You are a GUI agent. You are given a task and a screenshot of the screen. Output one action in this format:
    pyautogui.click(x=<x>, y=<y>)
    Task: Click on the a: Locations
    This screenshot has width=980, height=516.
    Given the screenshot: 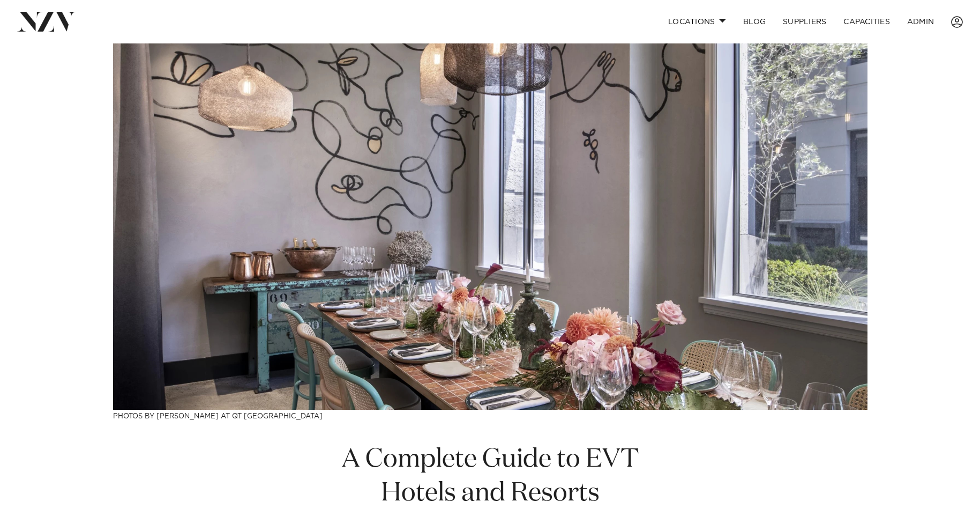 What is the action you would take?
    pyautogui.click(x=697, y=21)
    